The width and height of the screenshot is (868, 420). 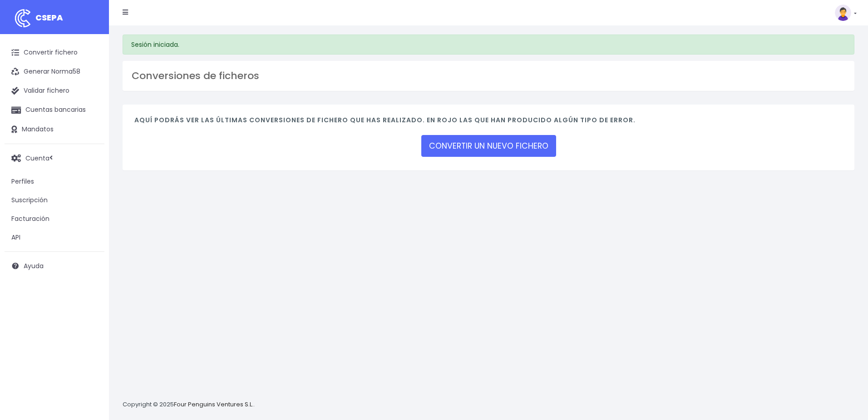 I want to click on a: Cuenta, so click(x=54, y=158).